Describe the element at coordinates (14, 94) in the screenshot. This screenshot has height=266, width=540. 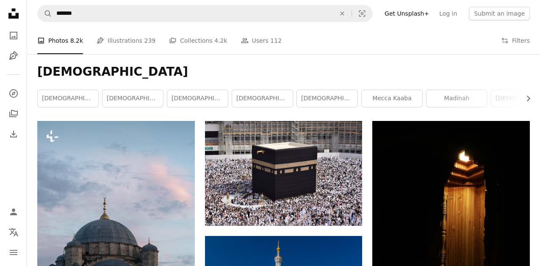
I see `a: Explore` at that location.